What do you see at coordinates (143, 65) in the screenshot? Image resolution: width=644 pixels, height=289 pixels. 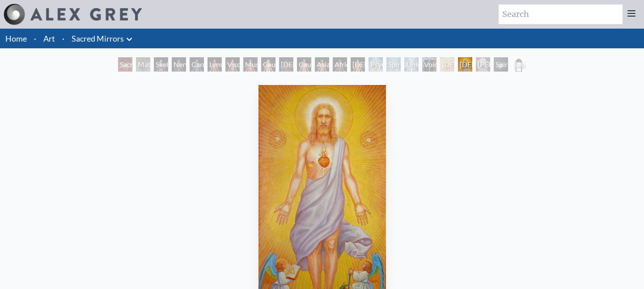 I see `div: Material World` at bounding box center [143, 65].